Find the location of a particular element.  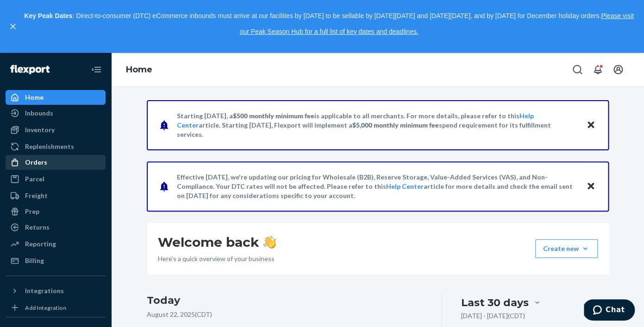

h1: Welcome back is located at coordinates (217, 242).